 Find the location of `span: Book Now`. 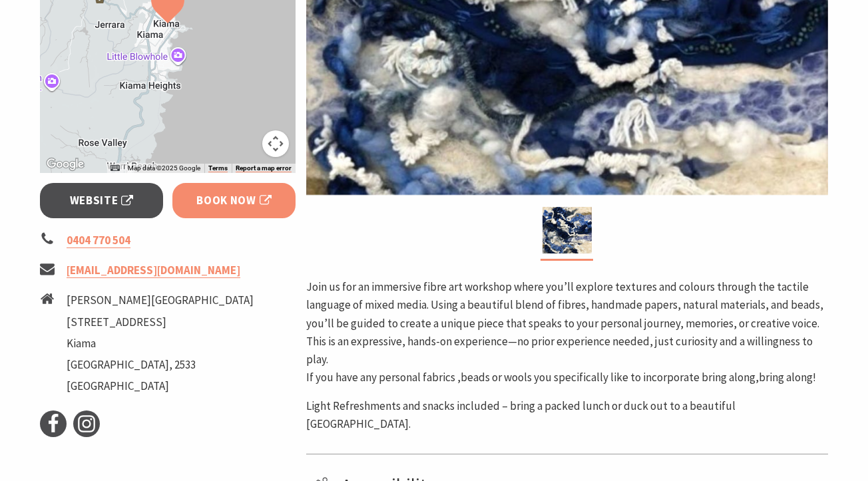

span: Book Now is located at coordinates (234, 200).